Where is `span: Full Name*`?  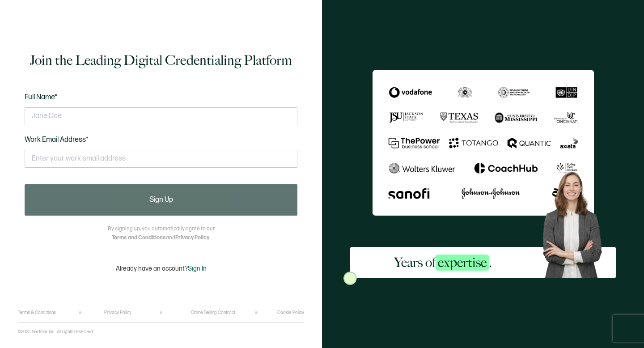
span: Full Name* is located at coordinates (41, 97).